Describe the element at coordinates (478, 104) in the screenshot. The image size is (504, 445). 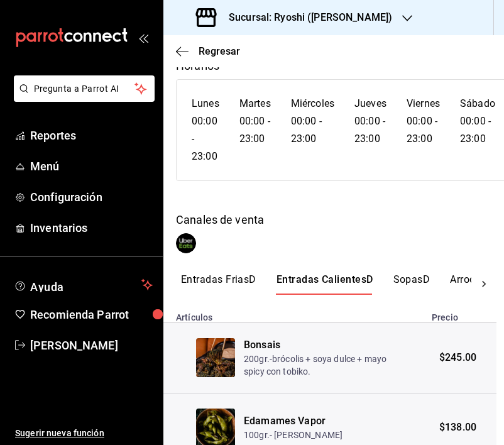
I see `h6: Sábado` at that location.